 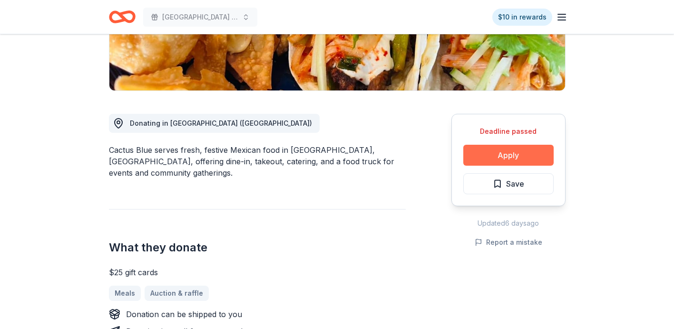 What do you see at coordinates (509, 131) in the screenshot?
I see `div: Deadline passed` at bounding box center [509, 131].